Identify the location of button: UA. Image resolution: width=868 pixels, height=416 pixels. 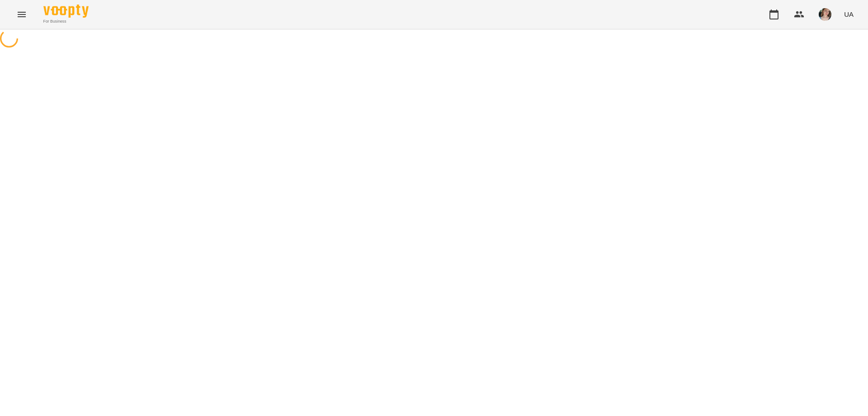
(849, 14).